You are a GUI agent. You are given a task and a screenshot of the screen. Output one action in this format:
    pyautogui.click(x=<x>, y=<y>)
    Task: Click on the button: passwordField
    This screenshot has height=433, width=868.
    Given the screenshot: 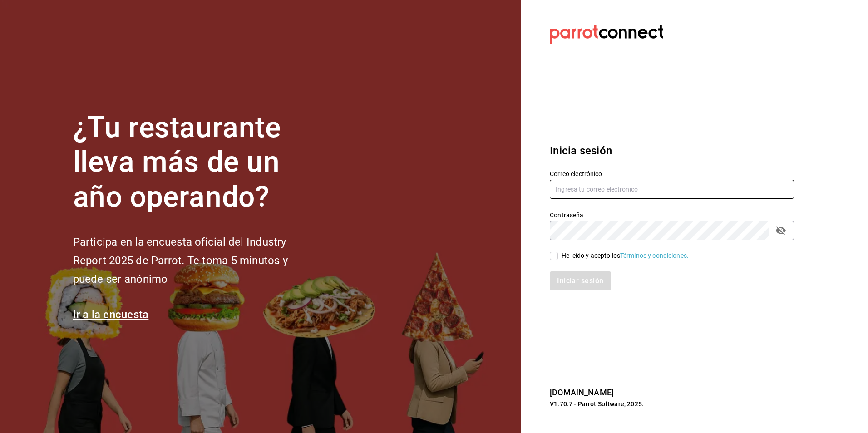 What is the action you would take?
    pyautogui.click(x=781, y=230)
    